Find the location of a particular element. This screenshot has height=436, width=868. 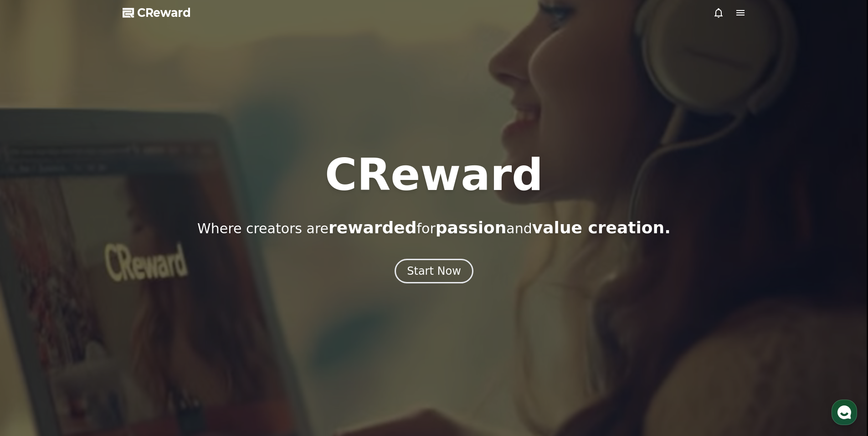

span: Home is located at coordinates (31, 306).